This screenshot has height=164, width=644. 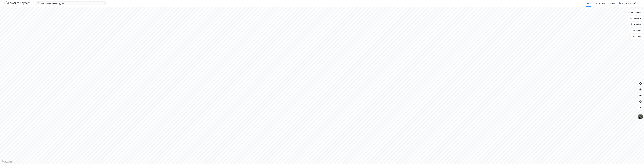 What do you see at coordinates (636, 24) in the screenshot?
I see `button: Analyse` at bounding box center [636, 24].